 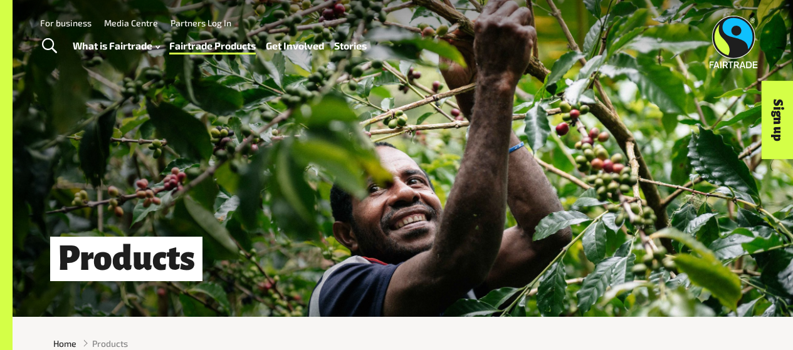 What do you see at coordinates (66, 23) in the screenshot?
I see `a: For business` at bounding box center [66, 23].